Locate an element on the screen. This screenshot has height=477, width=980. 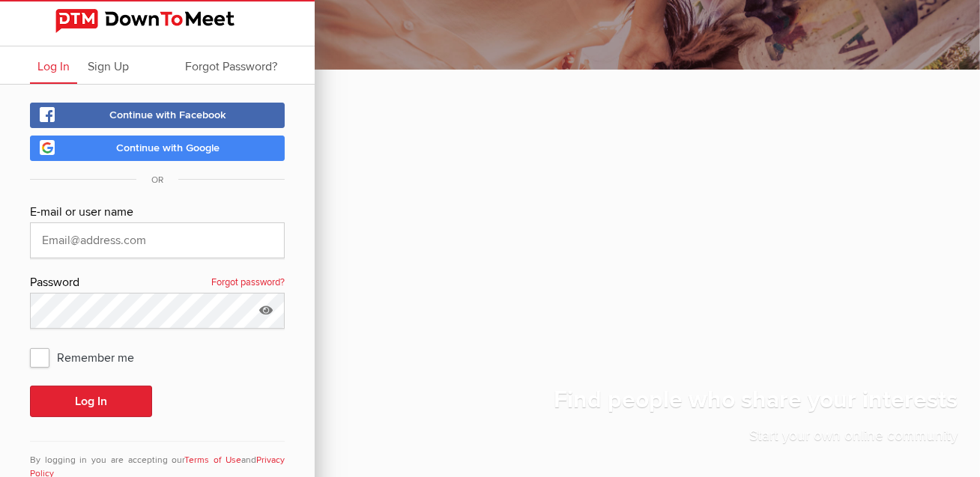
span: OR is located at coordinates (157, 180).